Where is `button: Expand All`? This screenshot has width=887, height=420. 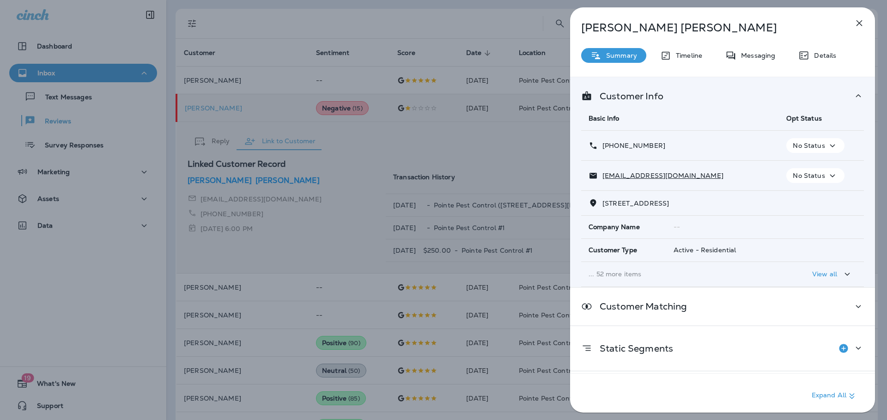 button: Expand All is located at coordinates (834, 396).